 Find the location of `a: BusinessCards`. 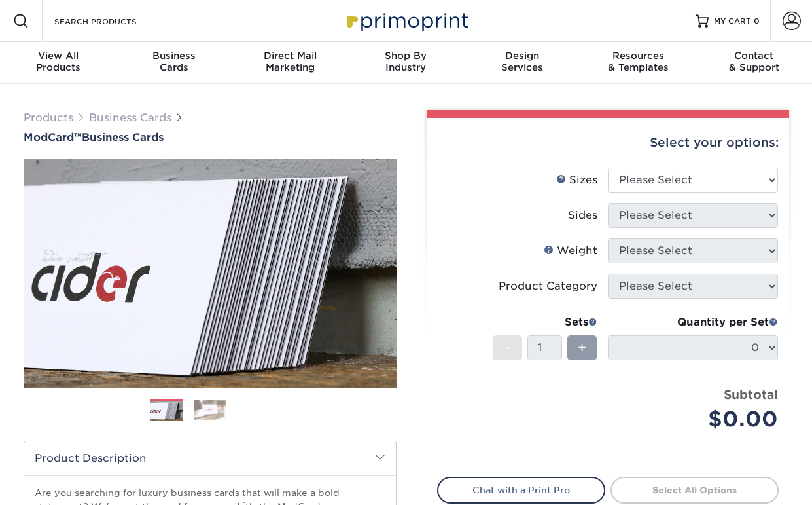

a: BusinessCards is located at coordinates (174, 63).